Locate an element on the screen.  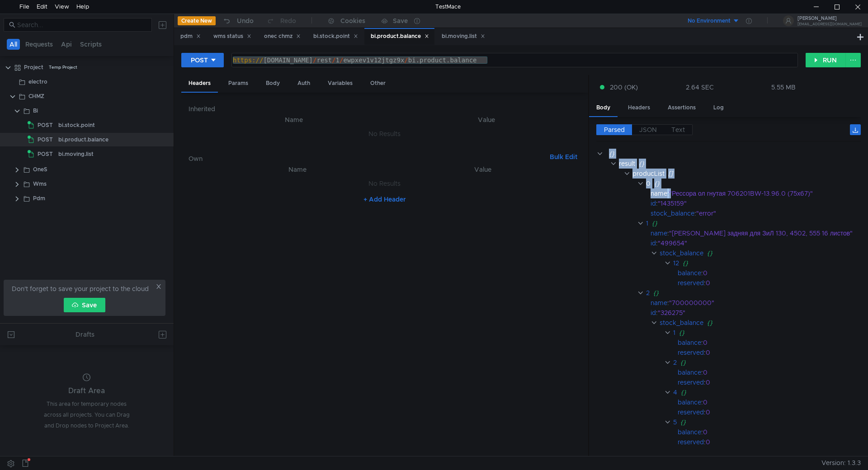
div: electro is located at coordinates (38, 82).